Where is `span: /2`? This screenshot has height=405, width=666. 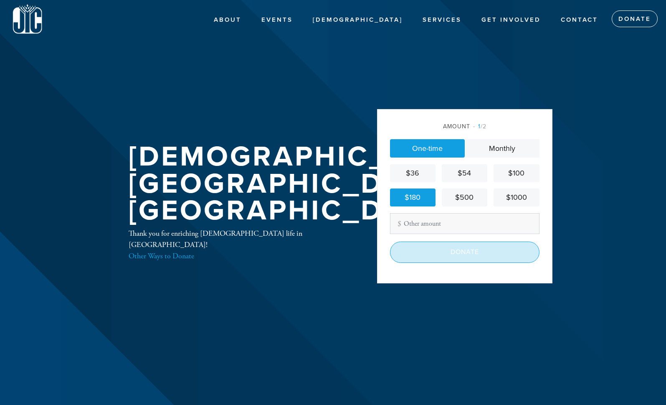 span: /2 is located at coordinates (480, 126).